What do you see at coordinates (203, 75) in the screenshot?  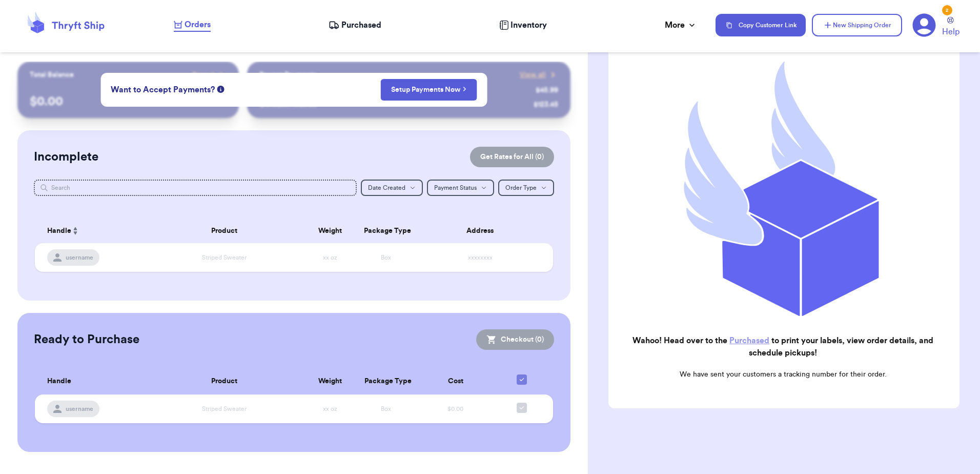 I see `span: Payout` at bounding box center [203, 75].